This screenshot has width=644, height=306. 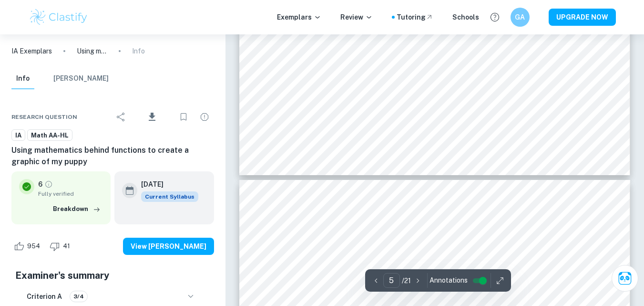 I want to click on div: Share, so click(x=121, y=117).